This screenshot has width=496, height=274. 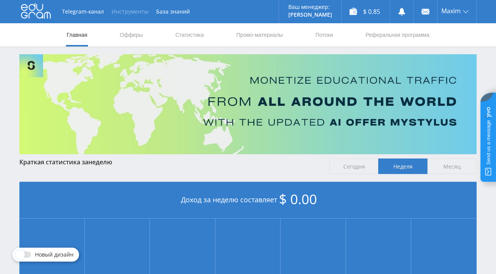 What do you see at coordinates (54, 255) in the screenshot?
I see `span: Новый дизайн` at bounding box center [54, 255].